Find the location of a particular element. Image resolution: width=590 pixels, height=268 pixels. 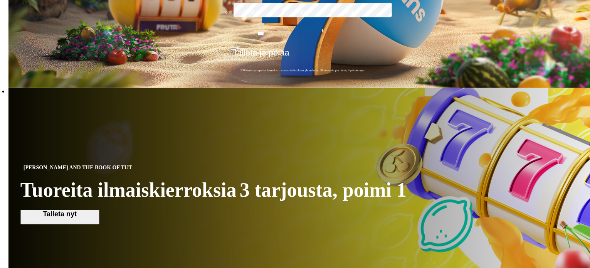

span: Talleta nyt is located at coordinates (60, 214).